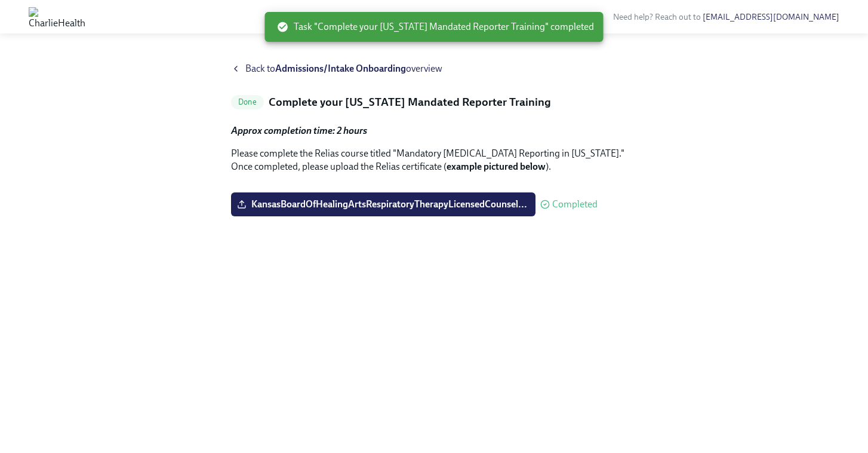 Image resolution: width=868 pixels, height=453 pixels. I want to click on span: Completed, so click(575, 204).